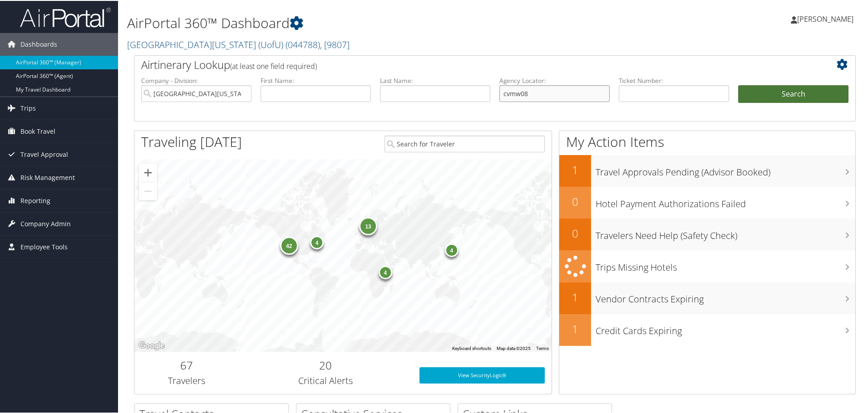  What do you see at coordinates (793, 93) in the screenshot?
I see `button: Search` at bounding box center [793, 93].